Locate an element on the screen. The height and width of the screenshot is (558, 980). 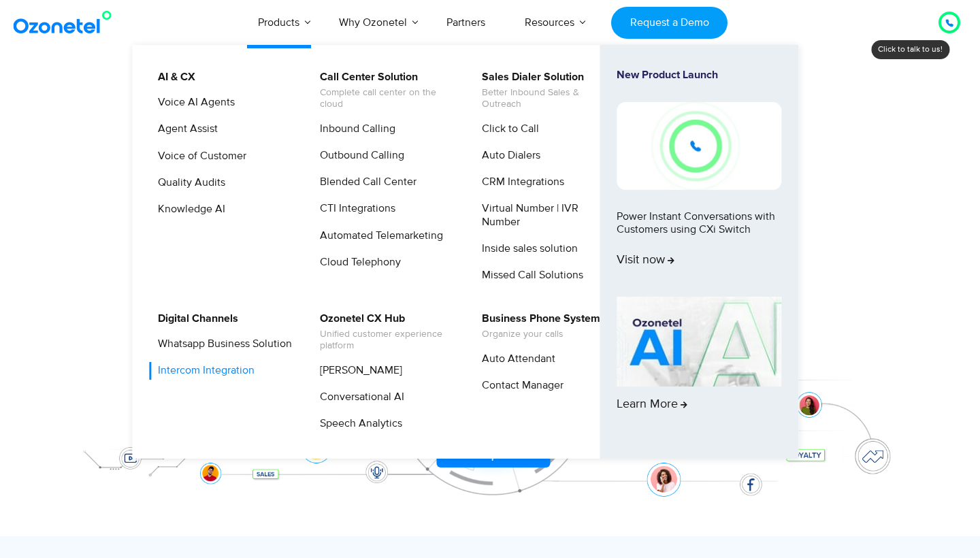
a: Missed Call Solutions is located at coordinates (529, 275).